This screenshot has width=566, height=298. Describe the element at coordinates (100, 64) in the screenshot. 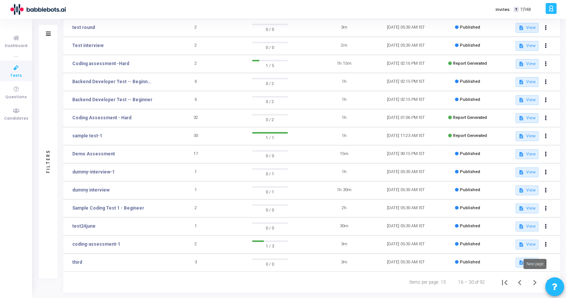

I see `a: Coding assessment -Hard` at that location.